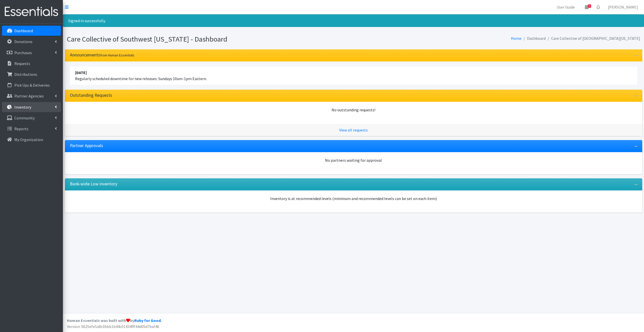  What do you see at coordinates (21, 129) in the screenshot?
I see `p: Reports` at bounding box center [21, 129].